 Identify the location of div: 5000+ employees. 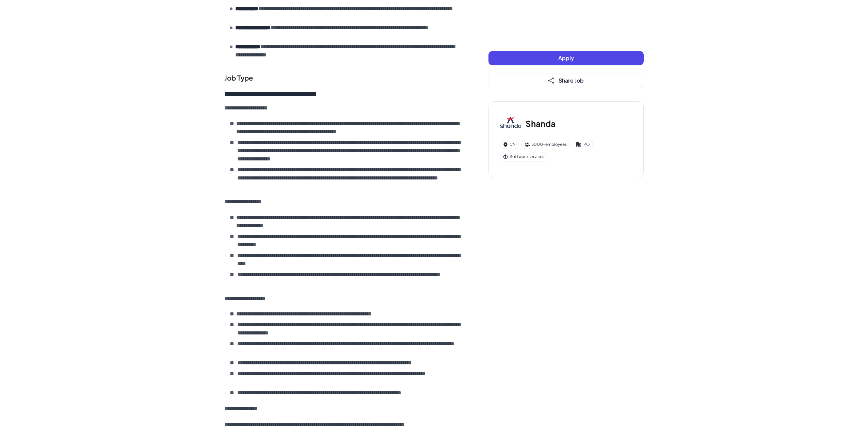
(545, 145).